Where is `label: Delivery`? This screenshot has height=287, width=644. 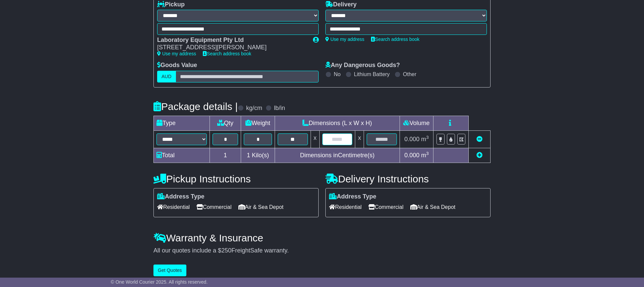 label: Delivery is located at coordinates (341, 5).